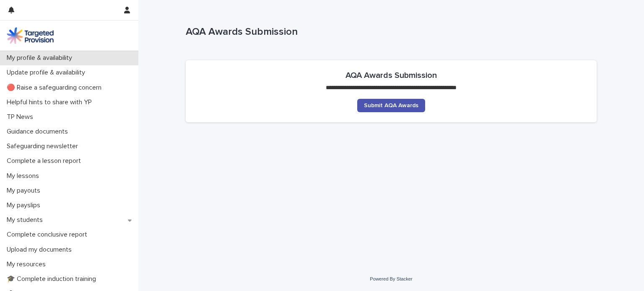 This screenshot has height=291, width=644. I want to click on h2: AQA Awards Submission, so click(391, 75).